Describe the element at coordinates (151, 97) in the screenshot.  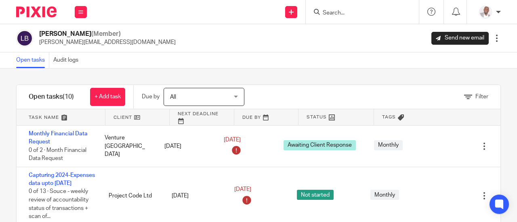
I see `p: Due by` at that location.